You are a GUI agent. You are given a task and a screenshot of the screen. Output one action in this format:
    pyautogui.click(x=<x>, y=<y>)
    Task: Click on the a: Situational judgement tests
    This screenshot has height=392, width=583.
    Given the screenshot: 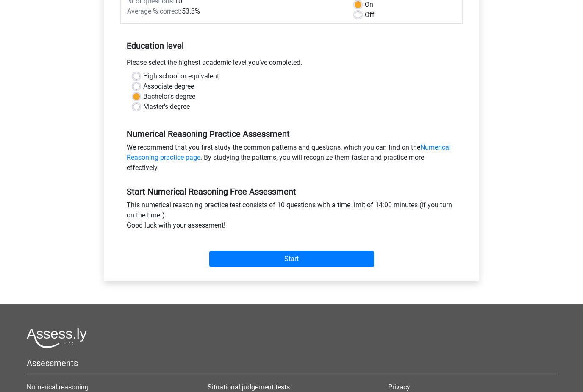 What is the action you would take?
    pyautogui.click(x=248, y=387)
    